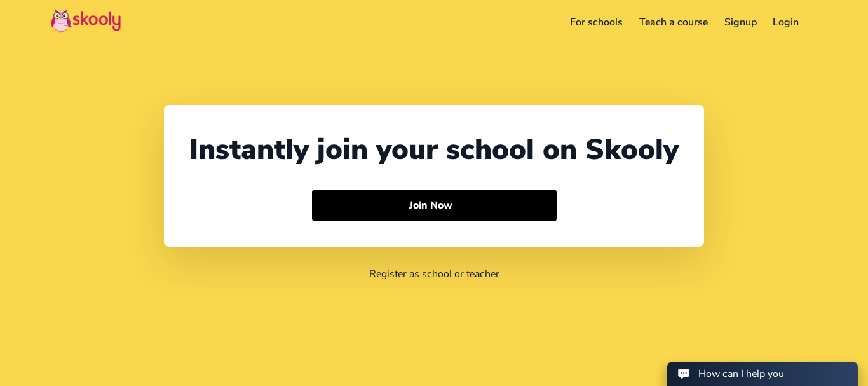  Describe the element at coordinates (434, 274) in the screenshot. I see `a: Register as school or teacher` at that location.